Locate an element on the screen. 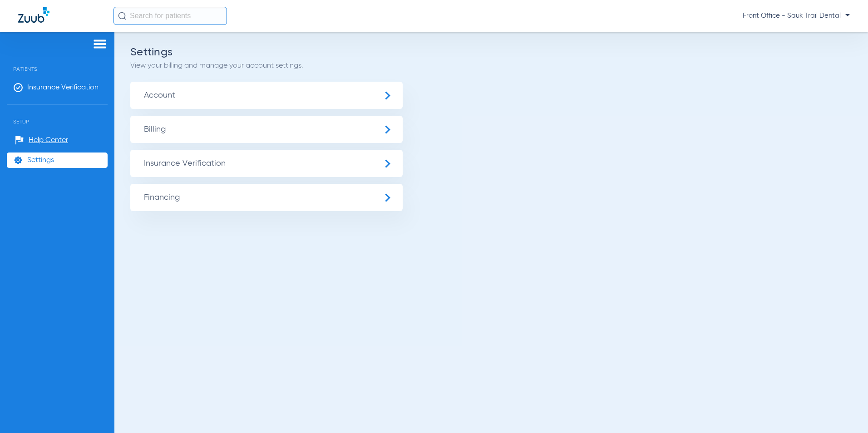  div: Chat Widget is located at coordinates (845, 411).